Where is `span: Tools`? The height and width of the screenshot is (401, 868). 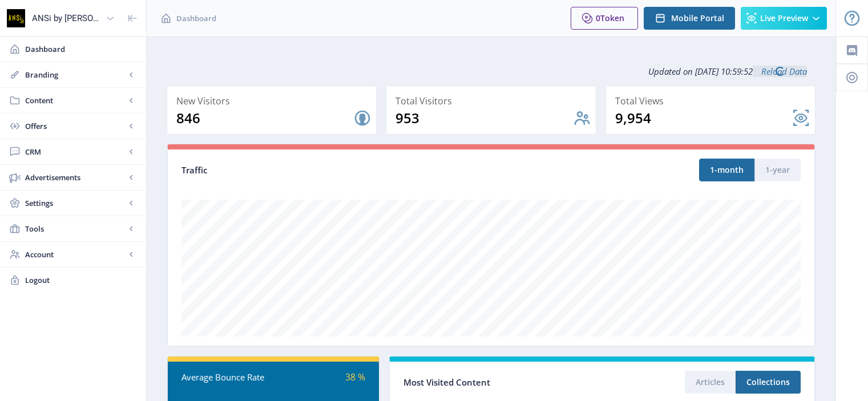 span: Tools is located at coordinates (75, 229).